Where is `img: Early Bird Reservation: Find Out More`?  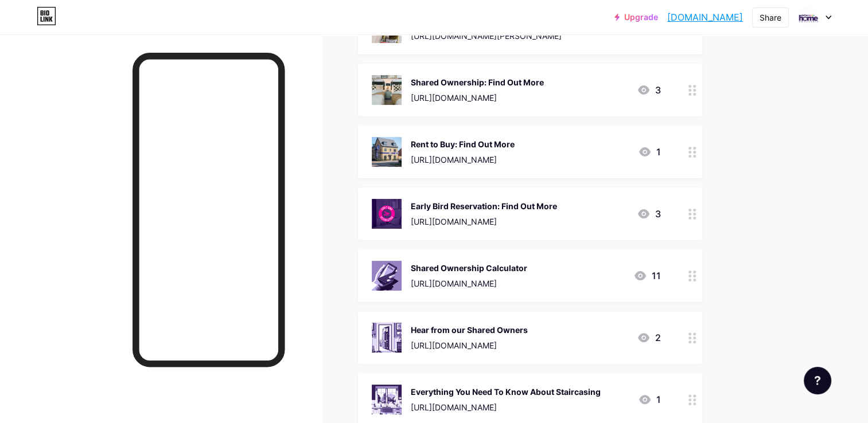 img: Early Bird Reservation: Find Out More is located at coordinates (387, 214).